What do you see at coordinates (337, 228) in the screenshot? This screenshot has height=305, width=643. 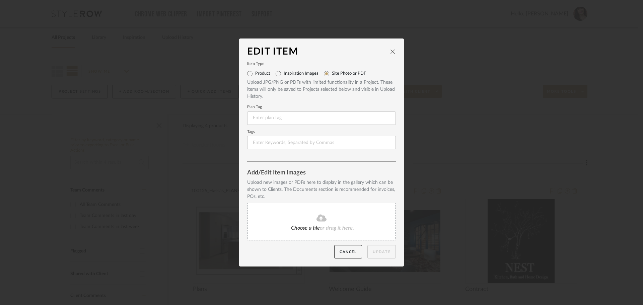 I see `span: or drag it here.` at bounding box center [337, 228].